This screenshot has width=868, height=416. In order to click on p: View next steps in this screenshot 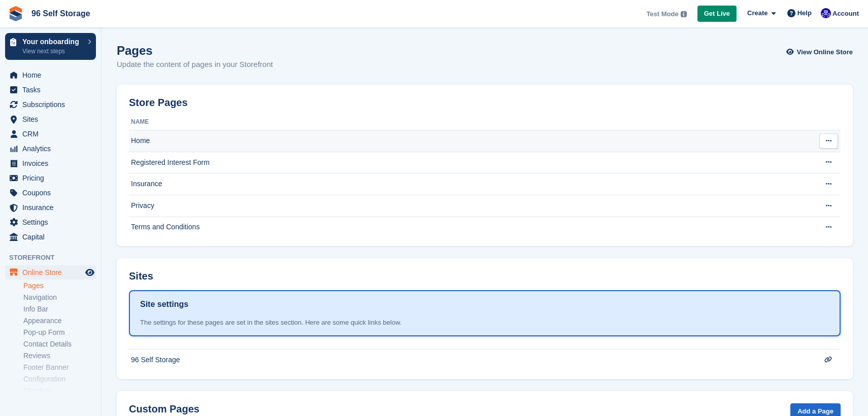, I will do `click(52, 51)`.